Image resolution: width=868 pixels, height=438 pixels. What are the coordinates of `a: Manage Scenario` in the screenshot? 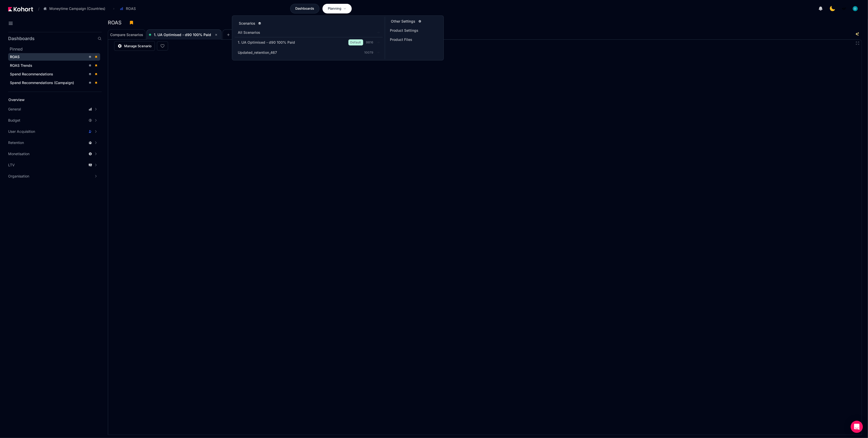 It's located at (135, 46).